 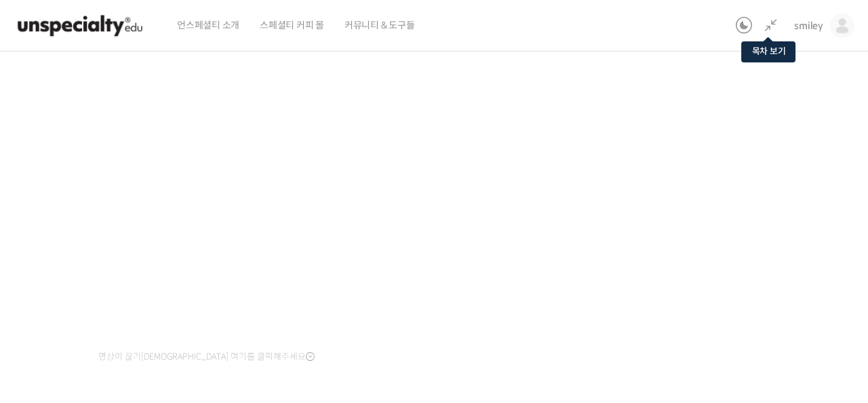 I want to click on span: 홈, so click(x=47, y=316).